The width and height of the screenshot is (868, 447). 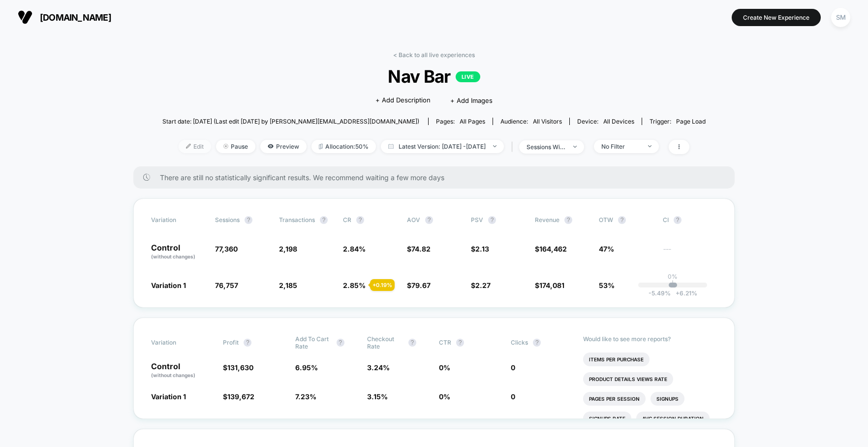 I want to click on span: PSV, so click(x=477, y=220).